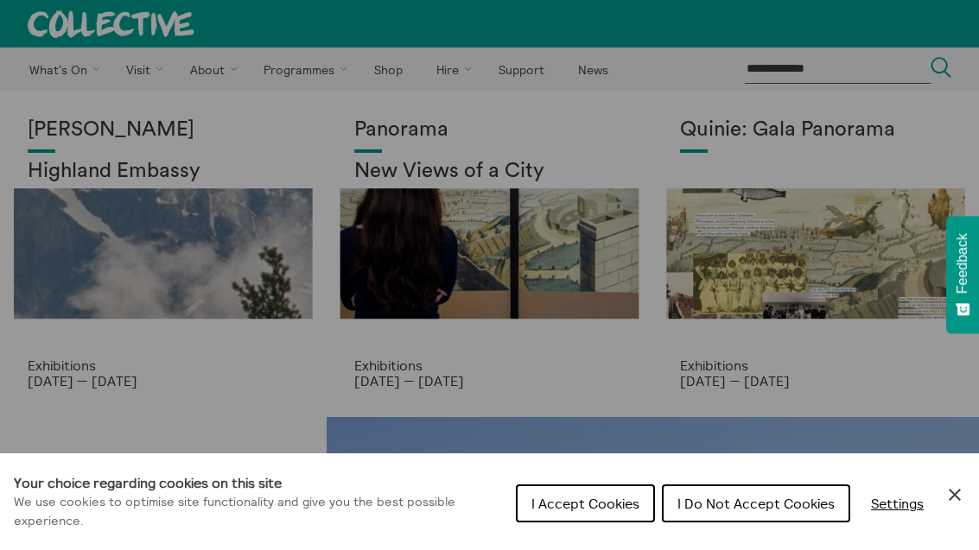  I want to click on span: Feedback, so click(963, 264).